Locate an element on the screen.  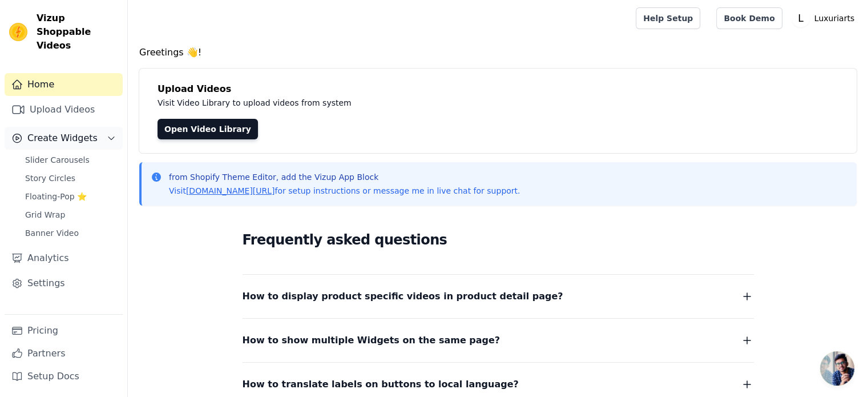
a: Setup Docs is located at coordinates (63, 376).